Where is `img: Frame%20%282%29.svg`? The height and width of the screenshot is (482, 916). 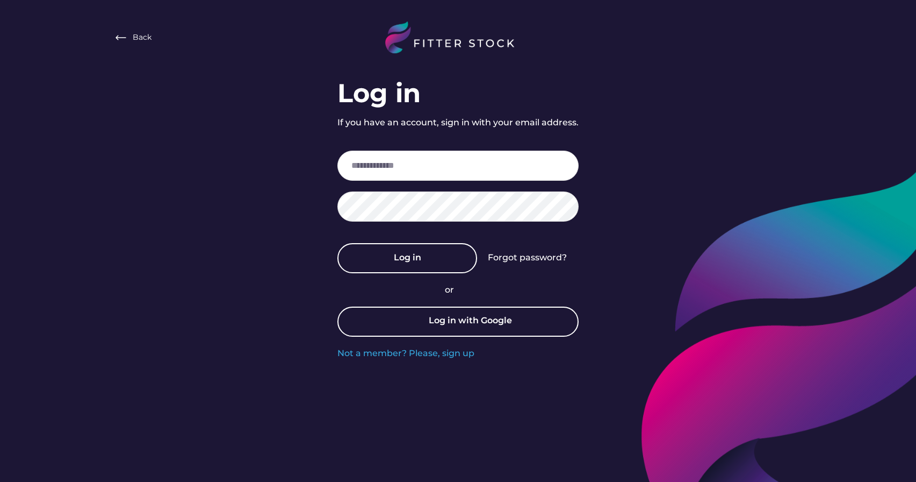
img: Frame%20%282%29.svg is located at coordinates (121, 38).